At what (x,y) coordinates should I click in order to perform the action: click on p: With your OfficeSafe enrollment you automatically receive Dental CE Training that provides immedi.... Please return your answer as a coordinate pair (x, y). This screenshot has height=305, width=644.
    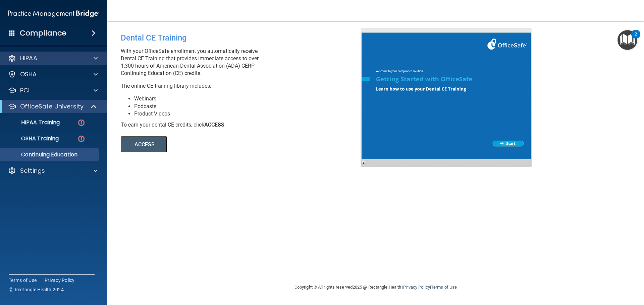
    Looking at the image, I should click on (243, 62).